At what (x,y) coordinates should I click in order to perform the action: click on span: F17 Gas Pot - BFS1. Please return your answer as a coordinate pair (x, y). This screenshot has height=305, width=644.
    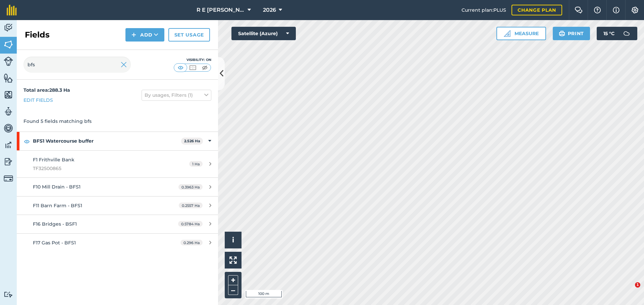
    Looking at the image, I should click on (54, 243).